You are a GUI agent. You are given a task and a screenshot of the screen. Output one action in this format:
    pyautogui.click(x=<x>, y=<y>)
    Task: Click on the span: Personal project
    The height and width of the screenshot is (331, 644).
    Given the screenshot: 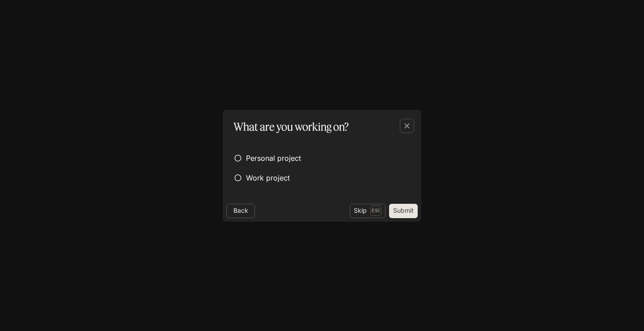 What is the action you would take?
    pyautogui.click(x=273, y=158)
    